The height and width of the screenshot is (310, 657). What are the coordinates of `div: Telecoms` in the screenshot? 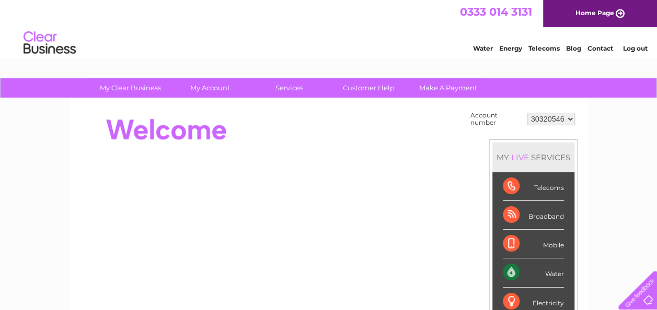 It's located at (533, 187).